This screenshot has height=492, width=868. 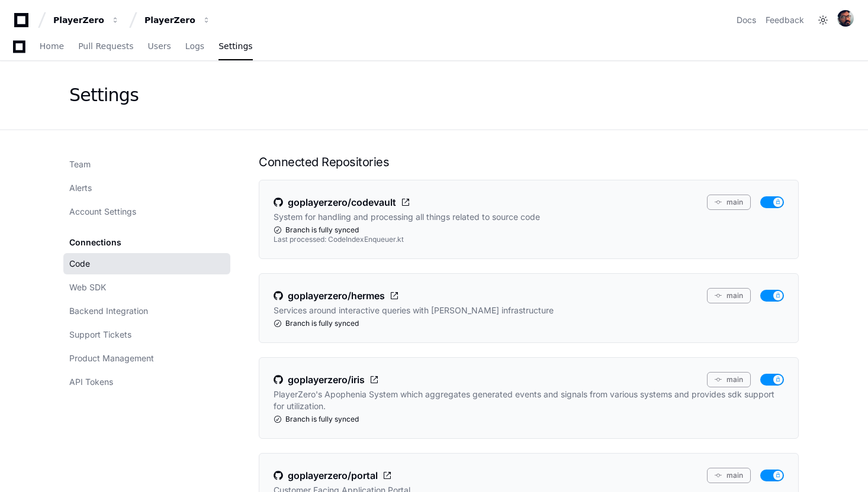 What do you see at coordinates (111, 359) in the screenshot?
I see `span: Product Management` at bounding box center [111, 359].